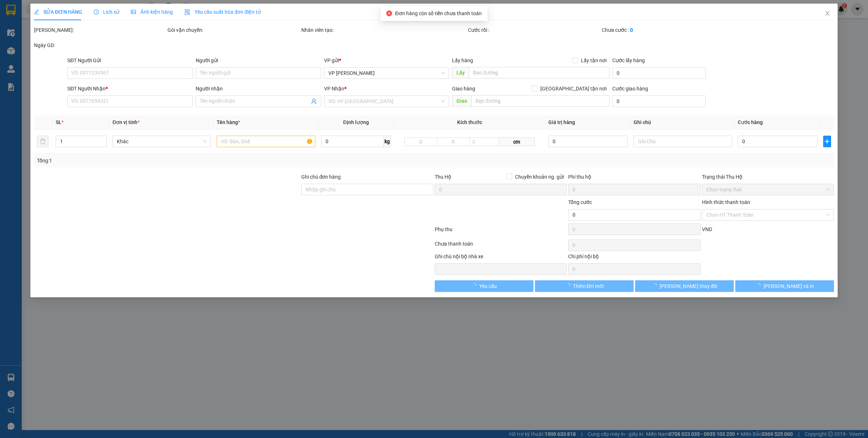 The height and width of the screenshot is (438, 868). I want to click on span: Kích thước, so click(470, 122).